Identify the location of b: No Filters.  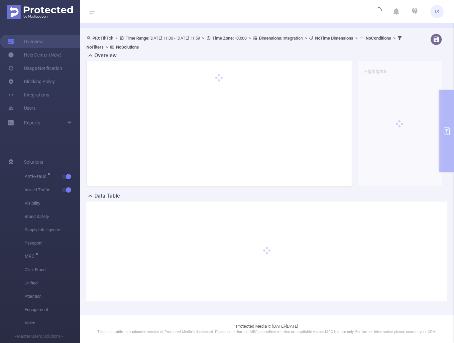
(95, 47).